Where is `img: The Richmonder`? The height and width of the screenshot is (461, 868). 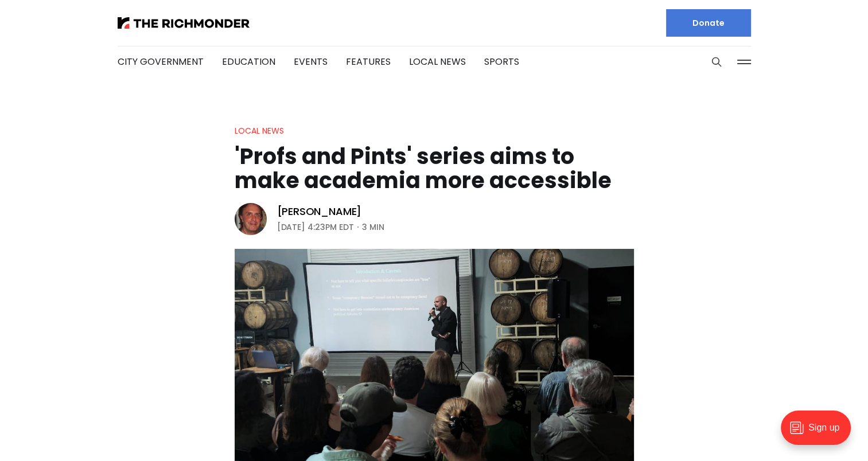 img: The Richmonder is located at coordinates (184, 23).